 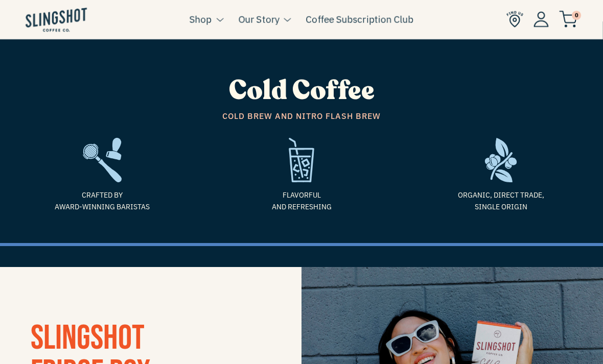 What do you see at coordinates (301, 201) in the screenshot?
I see `span: Flavorful and refreshing` at bounding box center [301, 201].